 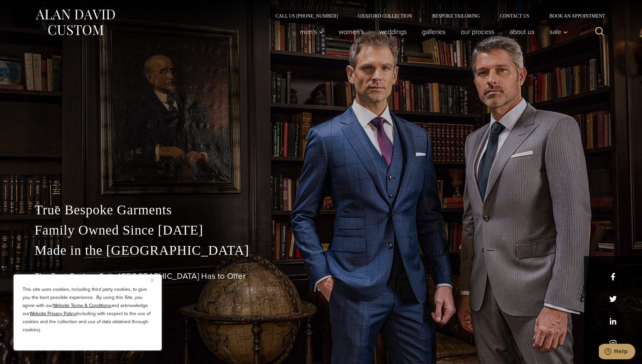 I want to click on button: Men’s sub menu toggle, so click(x=311, y=31).